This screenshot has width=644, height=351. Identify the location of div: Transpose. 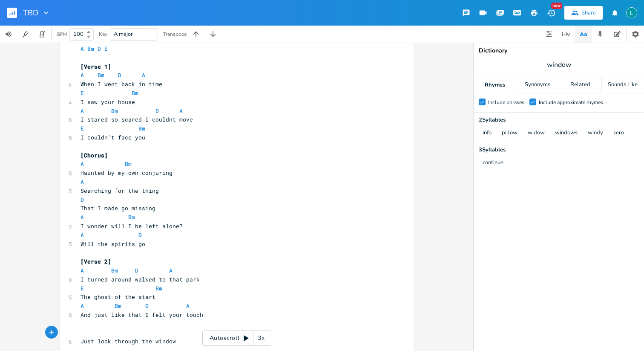
(175, 34).